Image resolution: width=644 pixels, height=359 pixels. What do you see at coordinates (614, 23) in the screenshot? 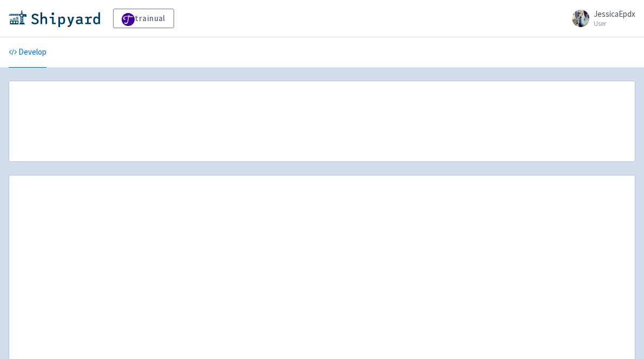
I see `small: User` at bounding box center [614, 23].